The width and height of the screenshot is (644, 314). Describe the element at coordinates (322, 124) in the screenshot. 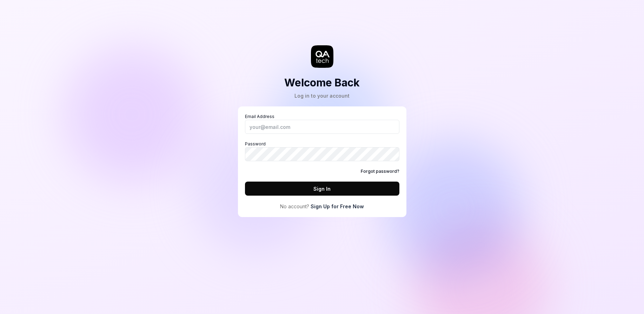

I see `label: Email Address` at that location.